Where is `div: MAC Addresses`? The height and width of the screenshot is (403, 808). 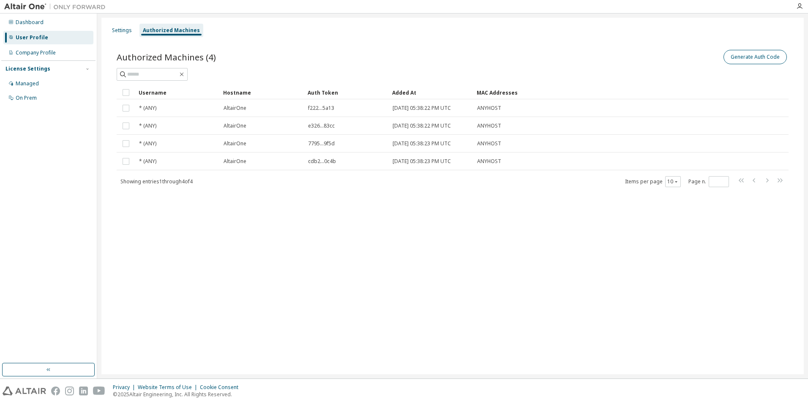
div: MAC Addresses is located at coordinates (588, 93).